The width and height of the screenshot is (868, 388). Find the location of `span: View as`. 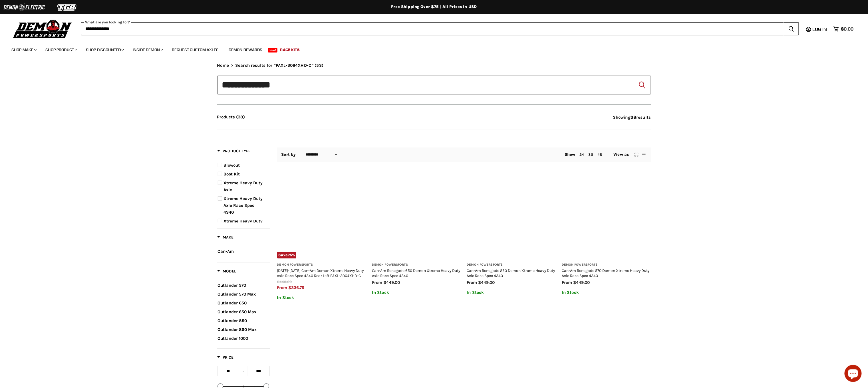

span: View as is located at coordinates (621, 155).